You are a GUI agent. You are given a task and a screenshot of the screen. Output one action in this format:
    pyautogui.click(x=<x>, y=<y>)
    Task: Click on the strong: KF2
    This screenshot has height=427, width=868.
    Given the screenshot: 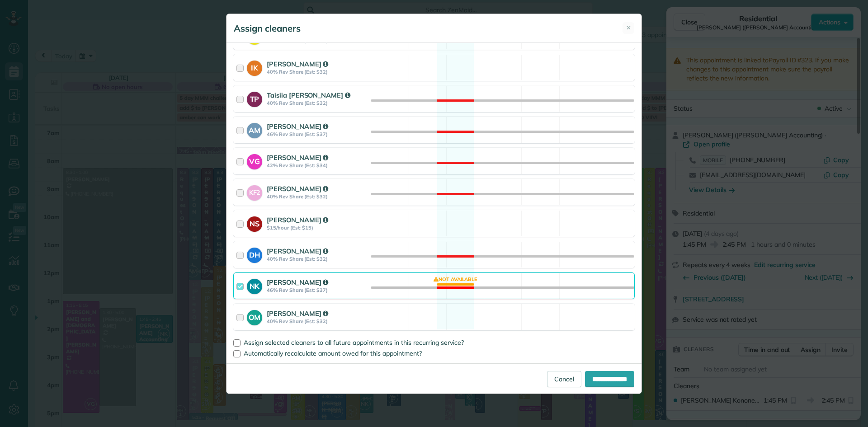 What is the action you would take?
    pyautogui.click(x=254, y=191)
    